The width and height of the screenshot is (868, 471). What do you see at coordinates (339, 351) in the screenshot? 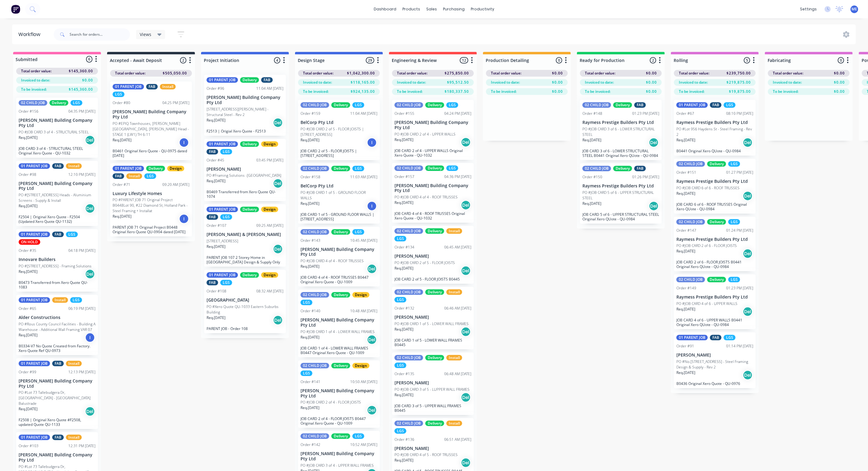
I see `p: JOB CARD 1 of 4 - LOWER WALL FRAMES B0447 Original Xero Quote - QU-1009` at bounding box center [339, 351].